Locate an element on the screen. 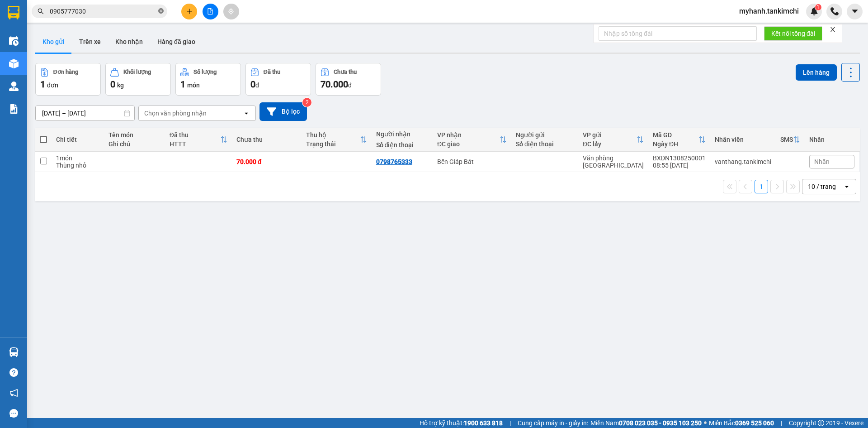 Image resolution: width=868 pixels, height=428 pixels. div: Bến Giáp Bát is located at coordinates (472, 161).